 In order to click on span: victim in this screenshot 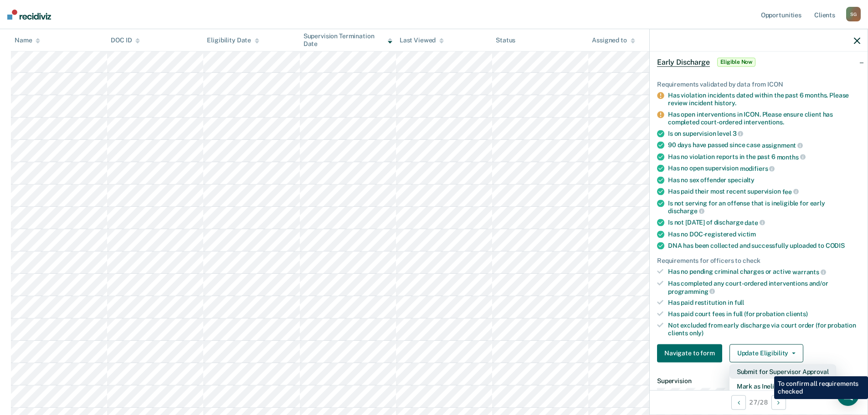, I will do `click(746, 234)`.